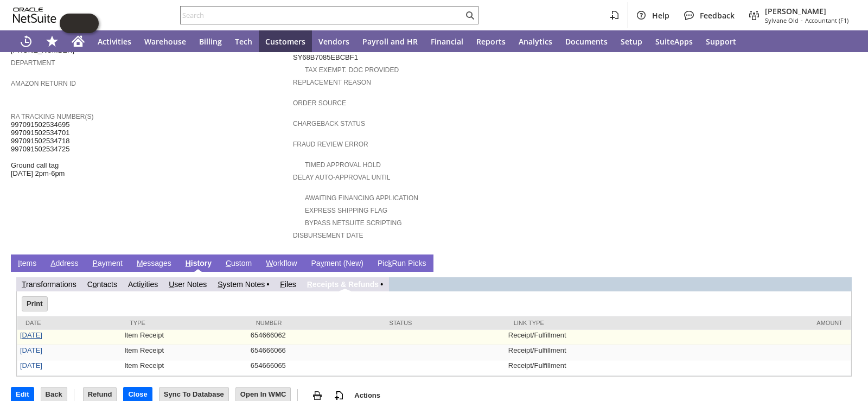 Image resolution: width=868 pixels, height=401 pixels. Describe the element at coordinates (64, 263) in the screenshot. I see `a: Address` at that location.